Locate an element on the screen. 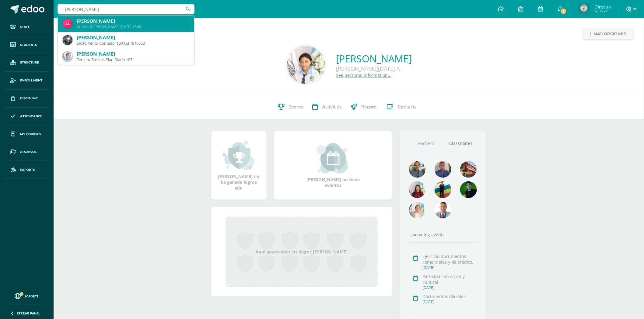 Image resolution: width=644 pixels, height=319 pixels. span: Activities is located at coordinates (332, 107).